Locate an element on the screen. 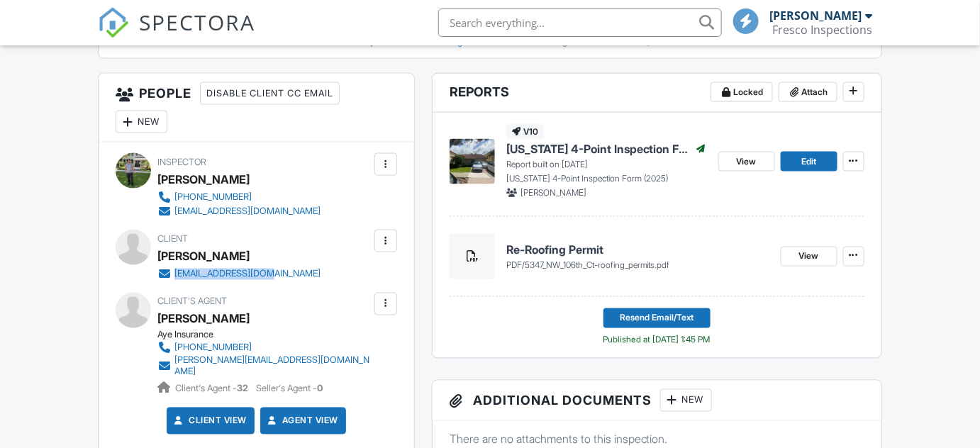 This screenshot has width=980, height=448. div: Aye Insurance is located at coordinates (269, 336).